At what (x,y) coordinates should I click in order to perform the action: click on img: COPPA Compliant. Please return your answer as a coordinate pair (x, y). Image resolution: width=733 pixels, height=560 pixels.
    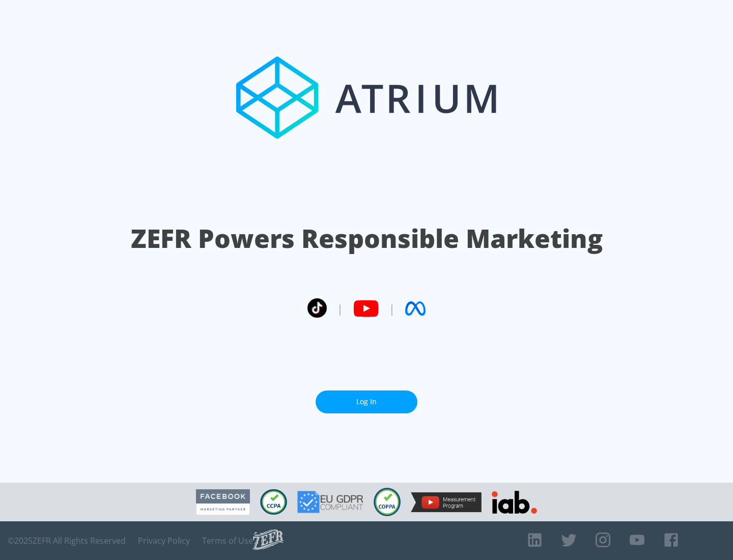
    Looking at the image, I should click on (387, 501).